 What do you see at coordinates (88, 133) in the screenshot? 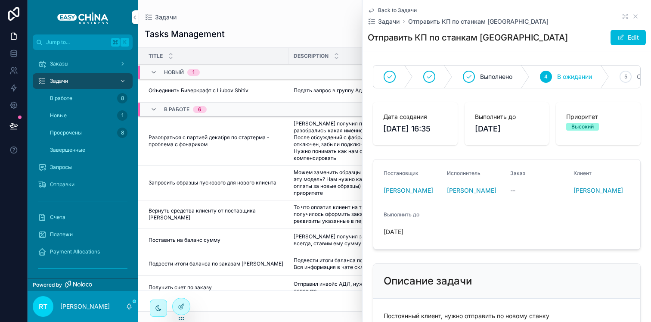
I see `a: Просрочены8` at bounding box center [88, 133].